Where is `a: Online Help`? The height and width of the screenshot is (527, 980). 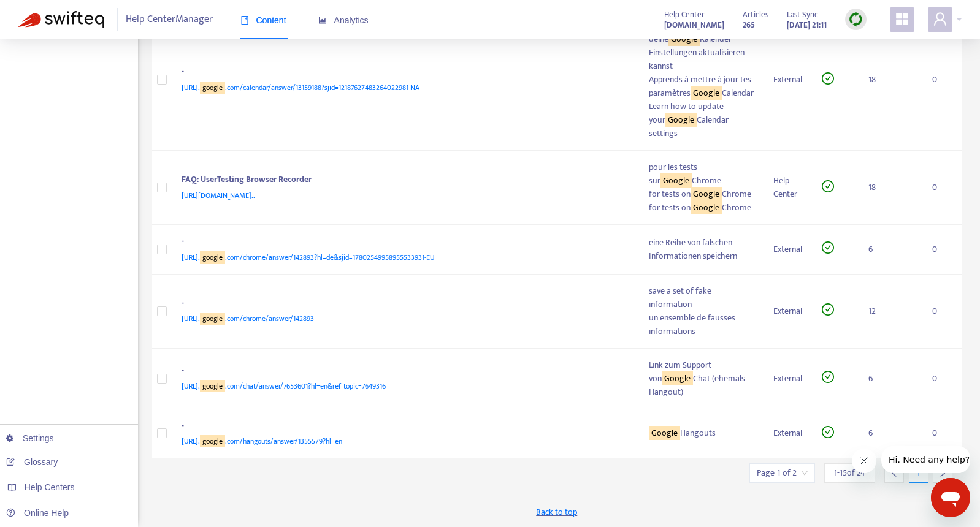
a: Online Help is located at coordinates (37, 514).